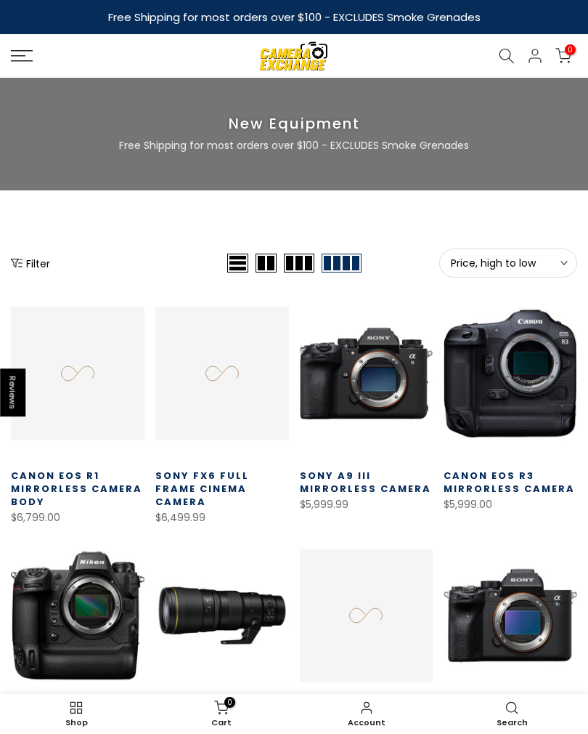 The image size is (588, 734). Describe the element at coordinates (367, 713) in the screenshot. I see `a: Account` at that location.